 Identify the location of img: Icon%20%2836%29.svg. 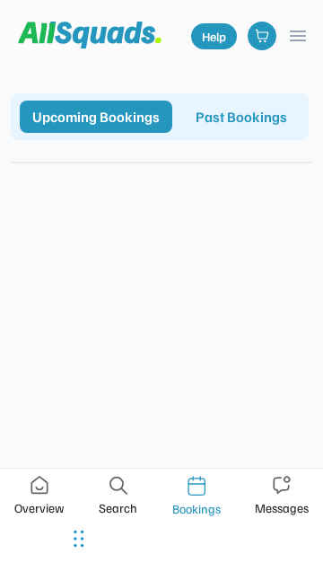
(282, 485).